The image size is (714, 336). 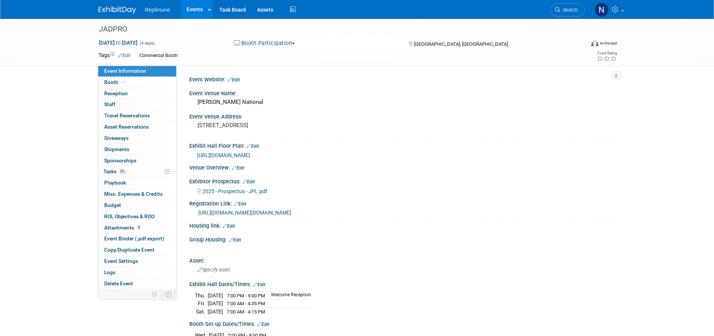 What do you see at coordinates (201, 295) in the screenshot?
I see `td: Thu.` at bounding box center [201, 295].